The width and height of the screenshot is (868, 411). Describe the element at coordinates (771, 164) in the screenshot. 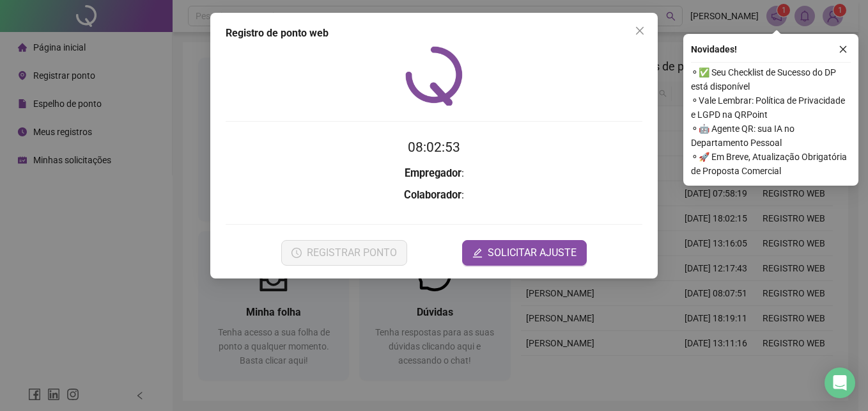

I see `span: ⚬ 🚀 Em Breve, Atualização Obrigatória de Proposta Comercial` at that location.